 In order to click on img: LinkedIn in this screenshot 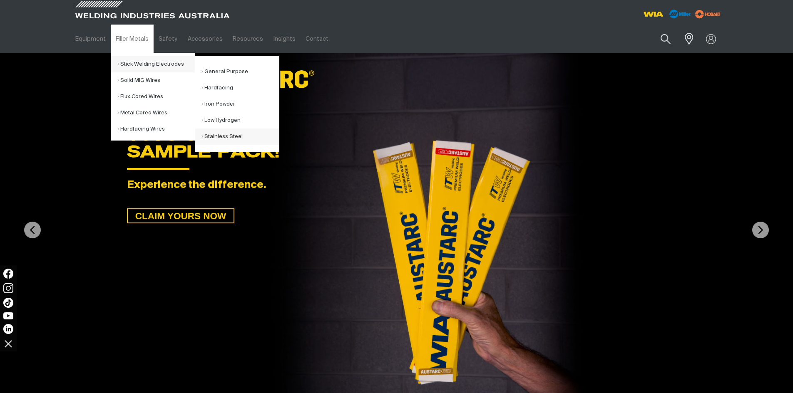, I will do `click(8, 329)`.